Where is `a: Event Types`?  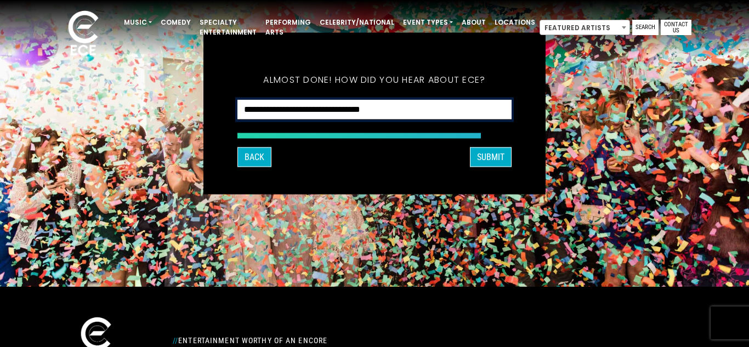
a: Event Types is located at coordinates (427, 22).